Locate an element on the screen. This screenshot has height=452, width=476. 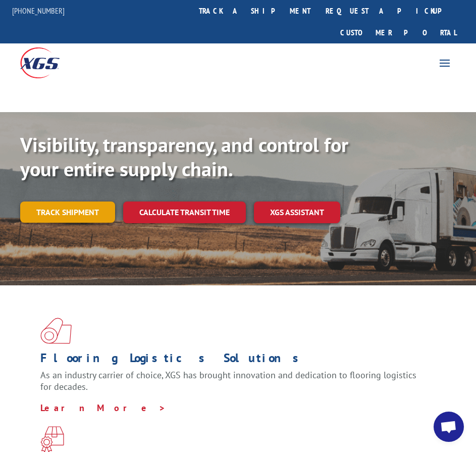
a: Learn More > is located at coordinates (103, 408).